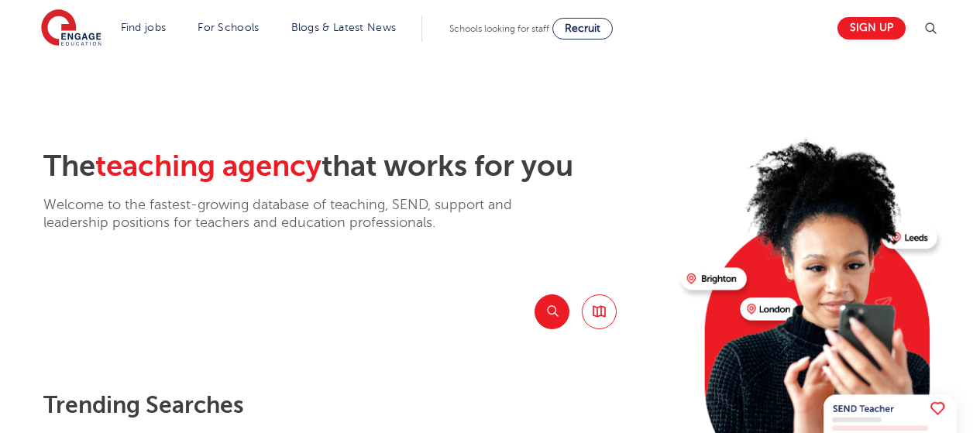 This screenshot has width=980, height=433. I want to click on a: Blogs & Latest News, so click(344, 27).